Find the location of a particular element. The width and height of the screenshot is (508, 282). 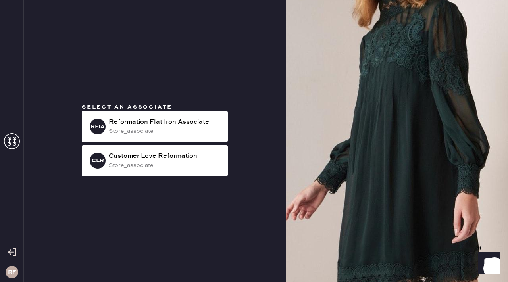

div: Customer Love Reformation is located at coordinates (165, 156).